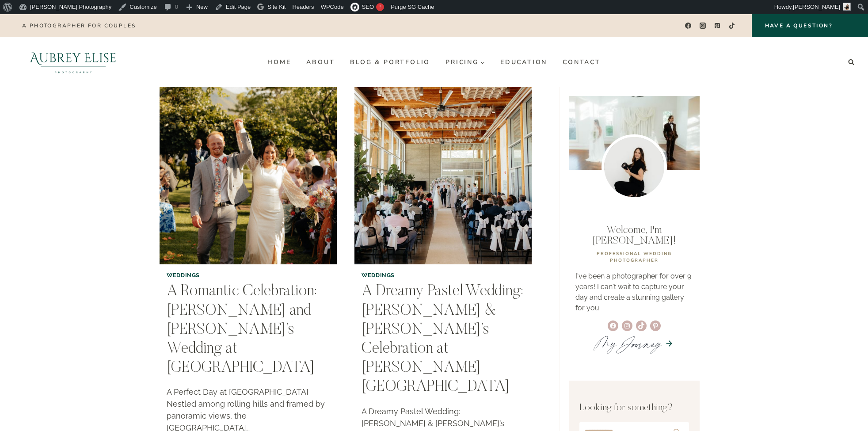 This screenshot has height=431, width=868. What do you see at coordinates (717, 25) in the screenshot?
I see `a: Pinterest` at bounding box center [717, 25].